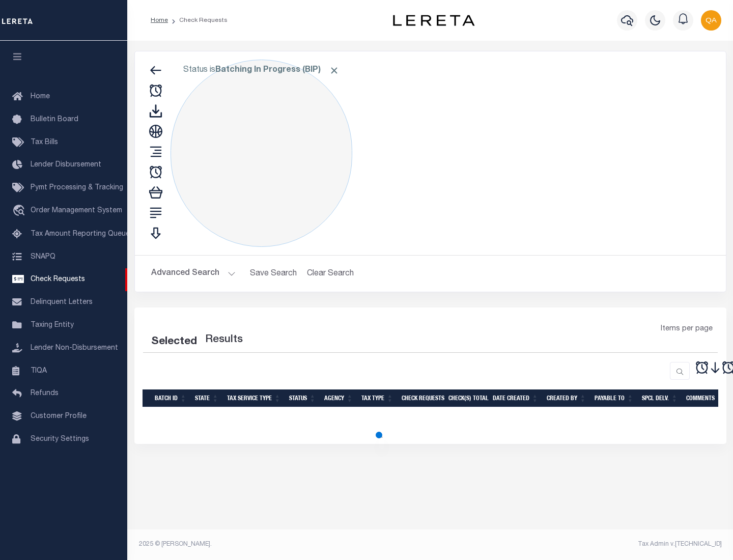 The image size is (733, 560). Describe the element at coordinates (377, 398) in the screenshot. I see `th: Tax Type` at that location.